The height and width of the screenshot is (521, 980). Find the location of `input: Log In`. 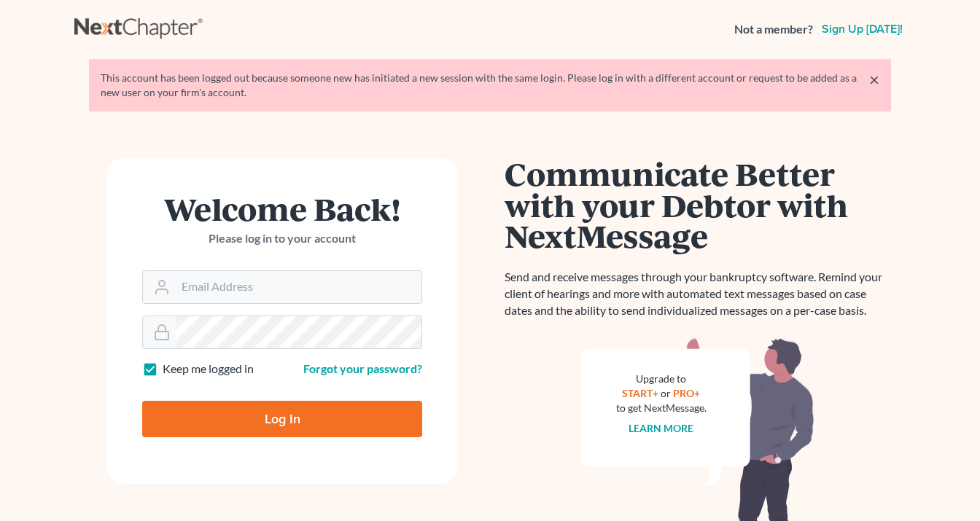

input: Log In is located at coordinates (282, 419).